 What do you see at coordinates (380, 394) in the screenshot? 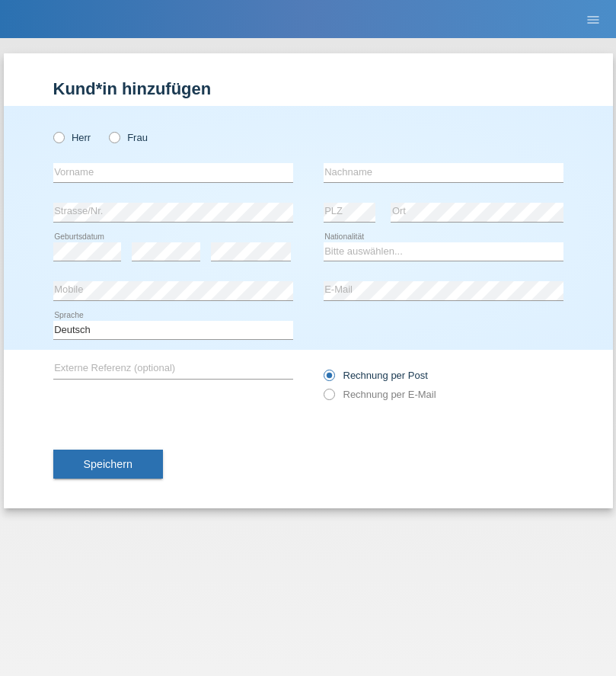
I see `label: Rechnung per E-Mail` at bounding box center [380, 394].